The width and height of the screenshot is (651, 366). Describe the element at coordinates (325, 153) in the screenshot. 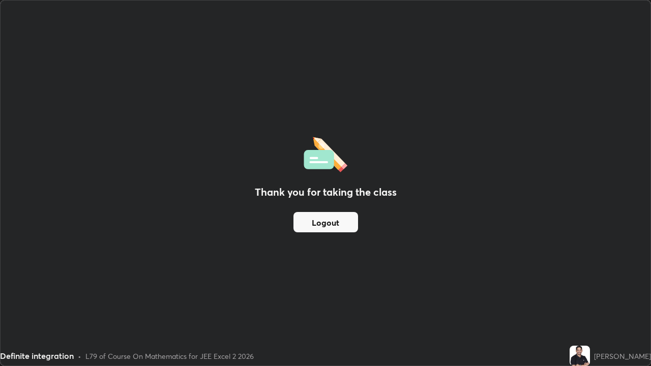

I see `img: offlineFeedback.1438e8b3.svg` at that location.